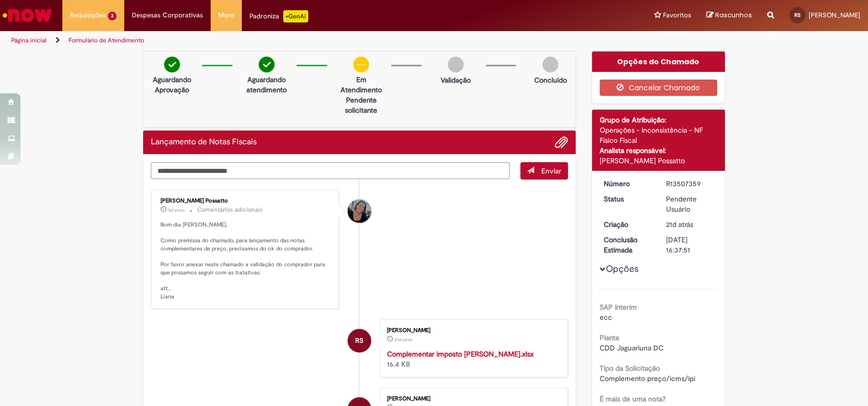 Image resolution: width=868 pixels, height=406 pixels. Describe the element at coordinates (632, 399) in the screenshot. I see `b: É mais de uma nota?` at that location.